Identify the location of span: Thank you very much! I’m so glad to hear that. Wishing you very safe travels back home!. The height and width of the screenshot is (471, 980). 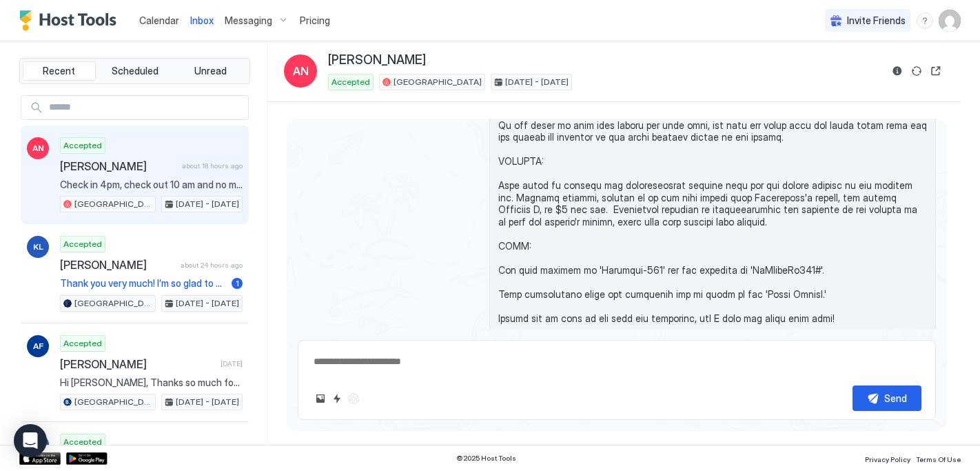
(143, 284).